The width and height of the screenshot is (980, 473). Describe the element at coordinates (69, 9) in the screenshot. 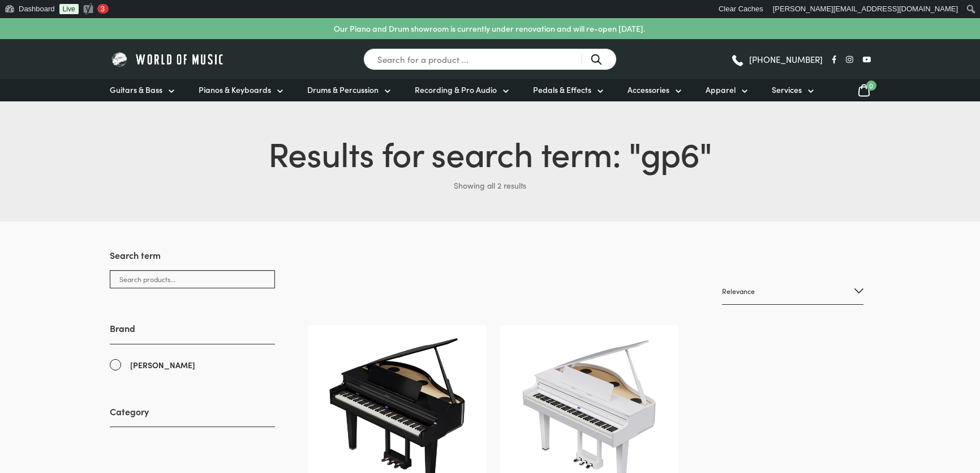

I see `a: Live` at that location.